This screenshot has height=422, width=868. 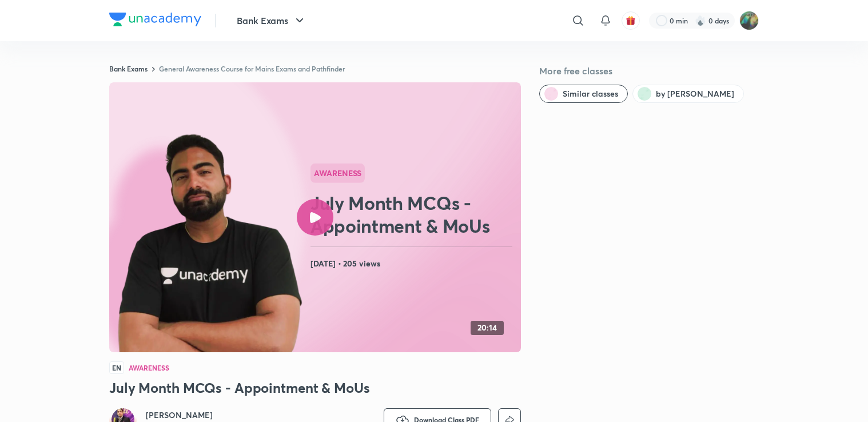 What do you see at coordinates (272, 20) in the screenshot?
I see `button: Bank Exams` at bounding box center [272, 20].